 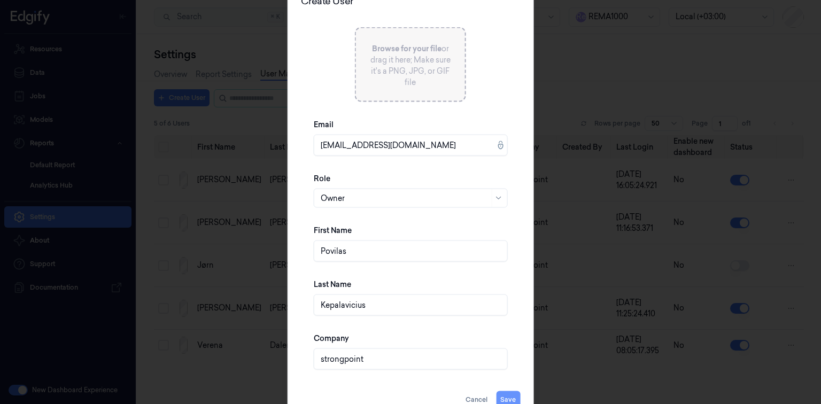 I want to click on label: Role, so click(x=322, y=179).